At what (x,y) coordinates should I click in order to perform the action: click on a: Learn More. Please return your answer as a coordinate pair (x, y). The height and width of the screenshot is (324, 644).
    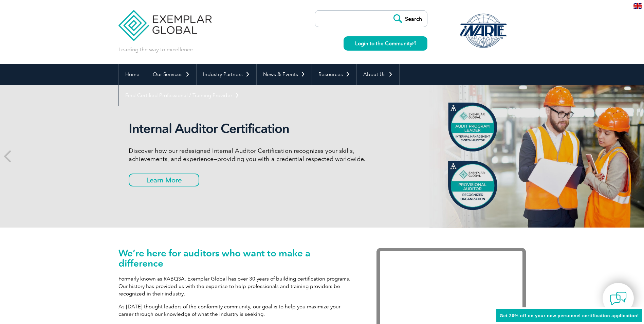
    Looking at the image, I should click on (164, 180).